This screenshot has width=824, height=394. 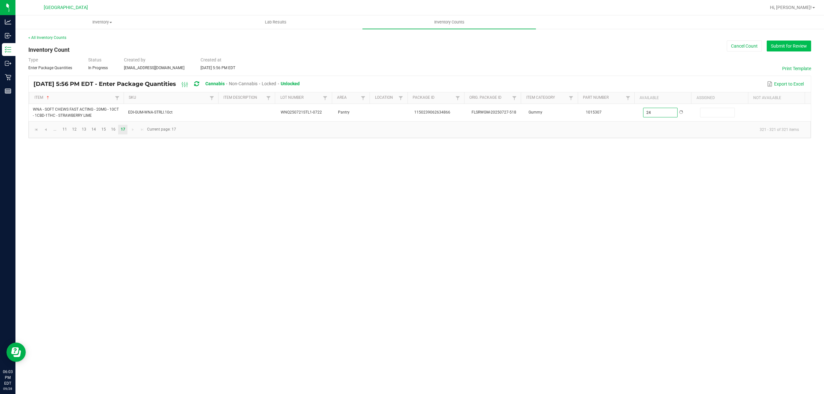 What do you see at coordinates (64, 130) in the screenshot?
I see `a: Page 11` at bounding box center [64, 130].